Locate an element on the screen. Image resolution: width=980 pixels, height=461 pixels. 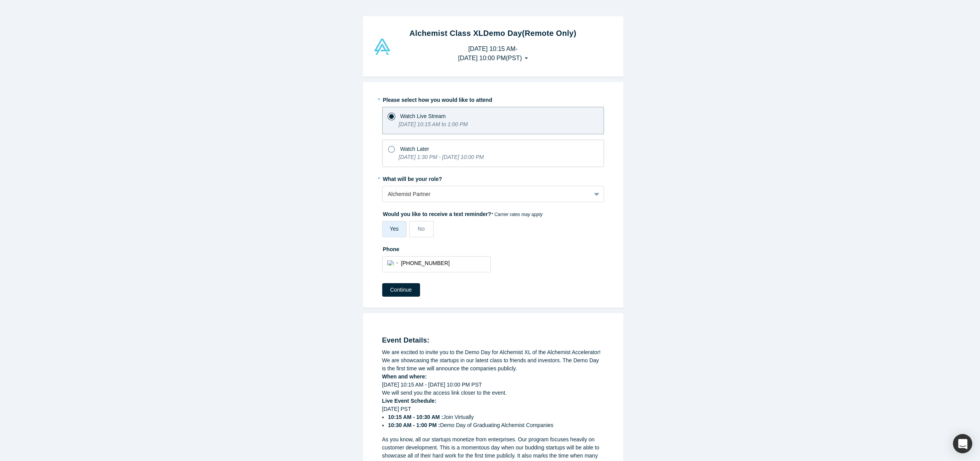
img: Alchemist Vault Logo is located at coordinates (382, 47).